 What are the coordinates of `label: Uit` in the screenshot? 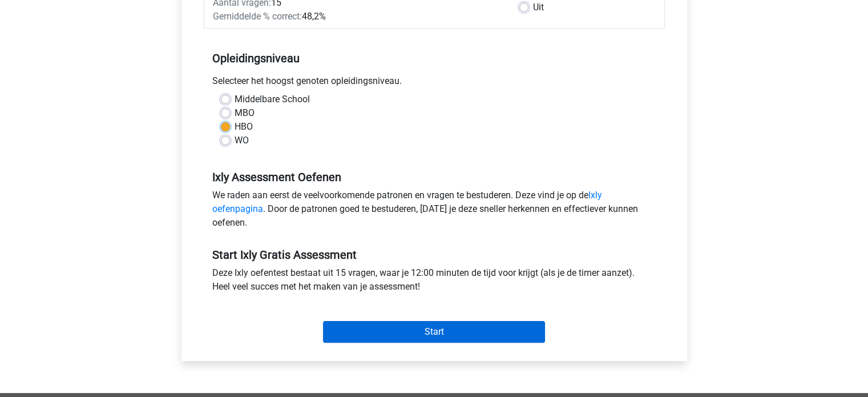 It's located at (538, 8).